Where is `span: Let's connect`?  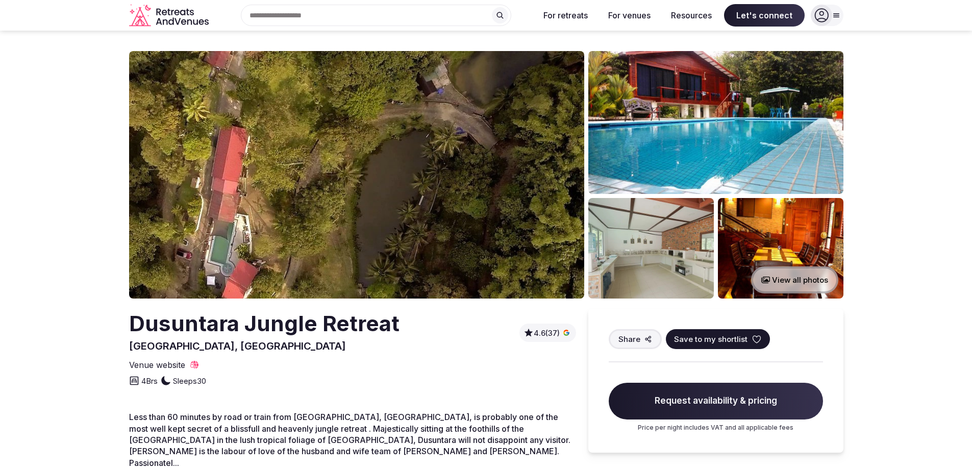 span: Let's connect is located at coordinates (764, 15).